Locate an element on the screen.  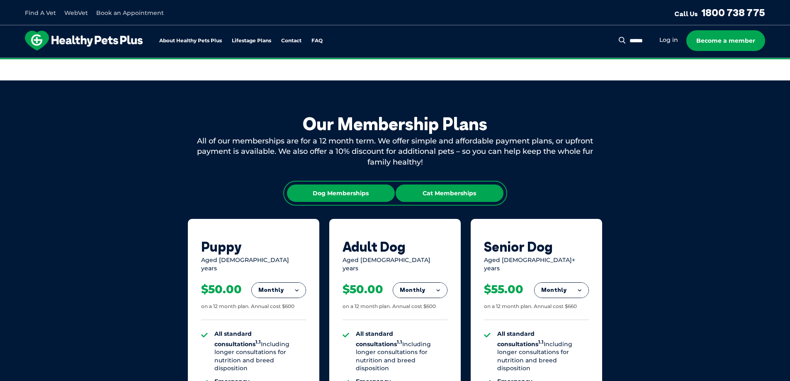
div: on a 12 month plan. Annual cost $660 is located at coordinates (530, 306).